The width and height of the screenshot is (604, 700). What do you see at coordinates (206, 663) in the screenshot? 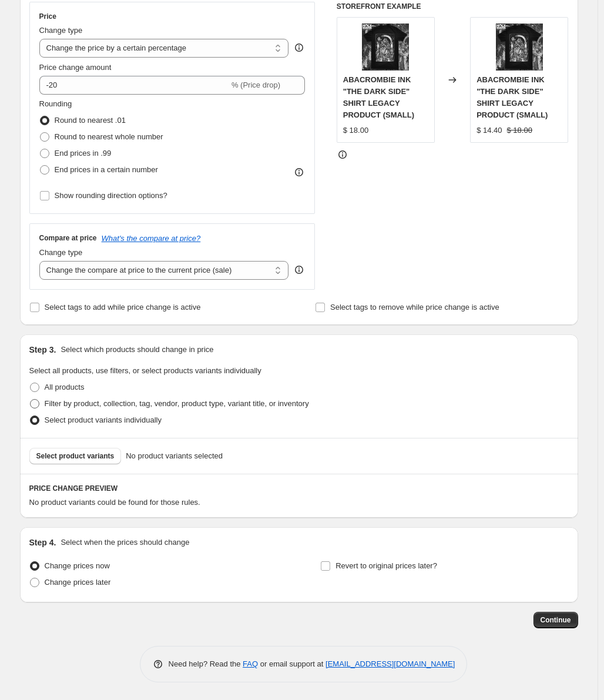
I see `span: Need help? Read the` at bounding box center [206, 663].